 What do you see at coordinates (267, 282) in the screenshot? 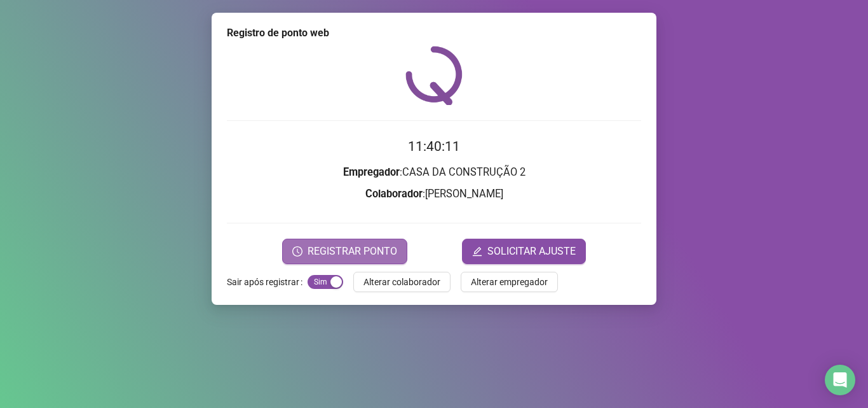
I see `label: Sair após registrar` at bounding box center [267, 282].